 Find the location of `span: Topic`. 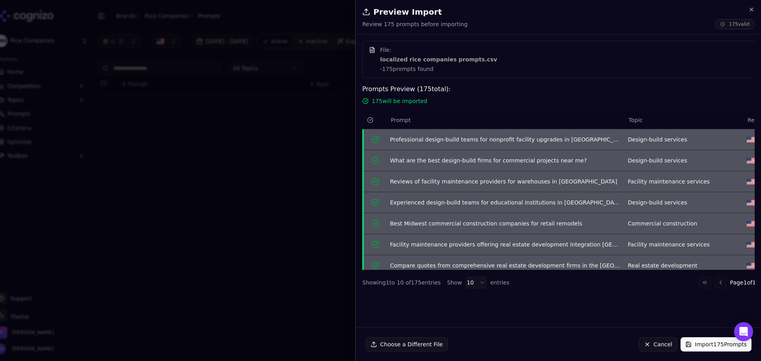

span: Topic is located at coordinates (635, 120).